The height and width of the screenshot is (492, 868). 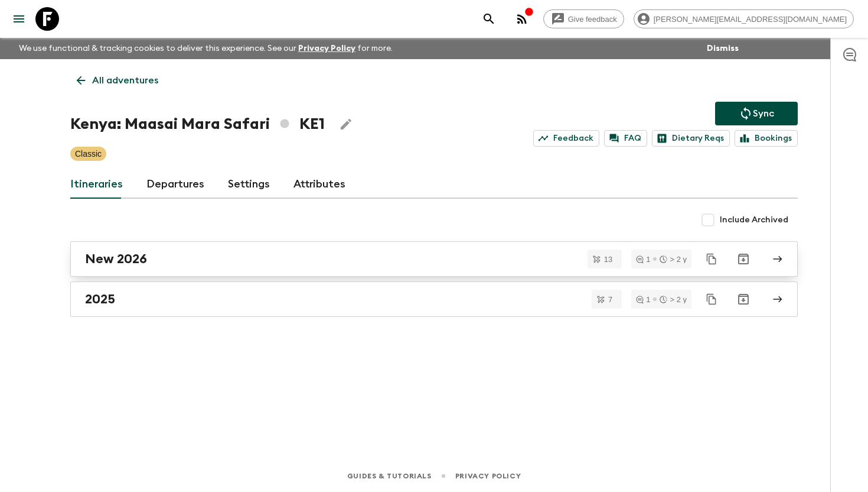 What do you see at coordinates (626, 139) in the screenshot?
I see `a: FAQ` at bounding box center [626, 139].